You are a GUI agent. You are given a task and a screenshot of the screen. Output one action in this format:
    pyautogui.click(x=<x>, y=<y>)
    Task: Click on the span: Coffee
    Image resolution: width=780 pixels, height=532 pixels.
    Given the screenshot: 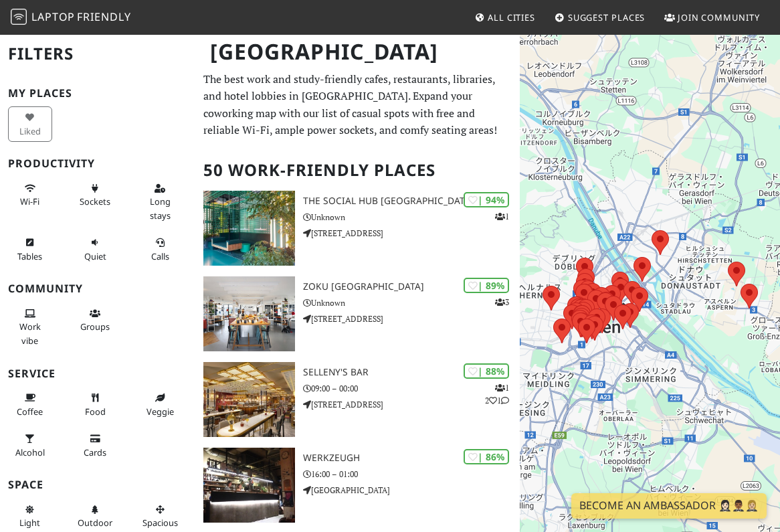 What is the action you would take?
    pyautogui.click(x=29, y=412)
    